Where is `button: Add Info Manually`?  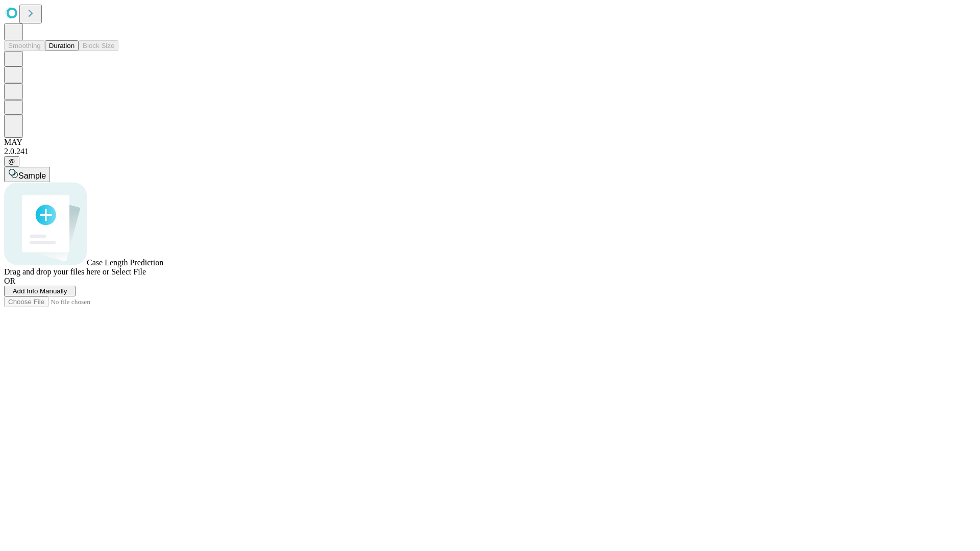
button: Add Info Manually is located at coordinates (40, 291).